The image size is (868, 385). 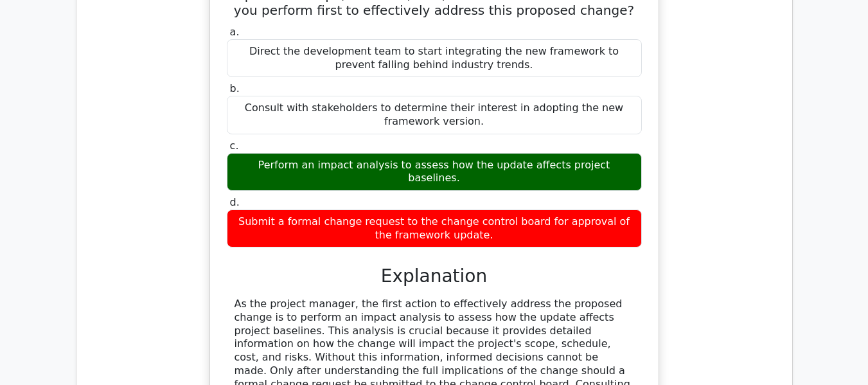 What do you see at coordinates (434, 277) in the screenshot?
I see `h3: Explanation` at bounding box center [434, 277].